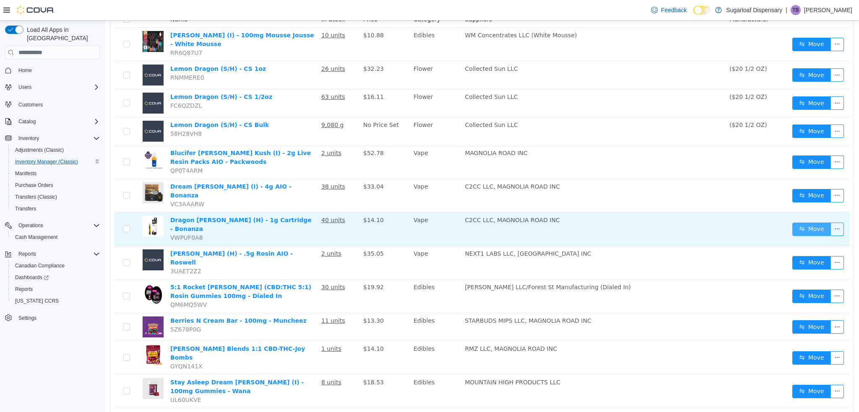  I want to click on span: Dark Mode, so click(694, 15).